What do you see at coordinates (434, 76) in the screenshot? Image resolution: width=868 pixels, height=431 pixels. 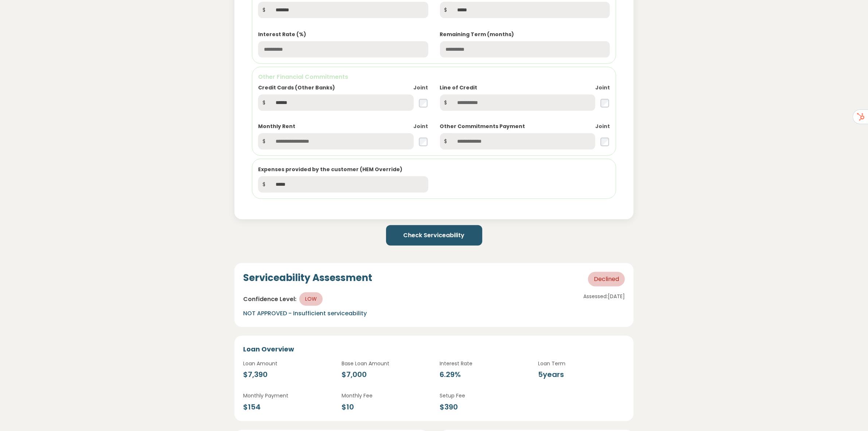 I see `h6: Other Financial Commitments` at bounding box center [434, 76].